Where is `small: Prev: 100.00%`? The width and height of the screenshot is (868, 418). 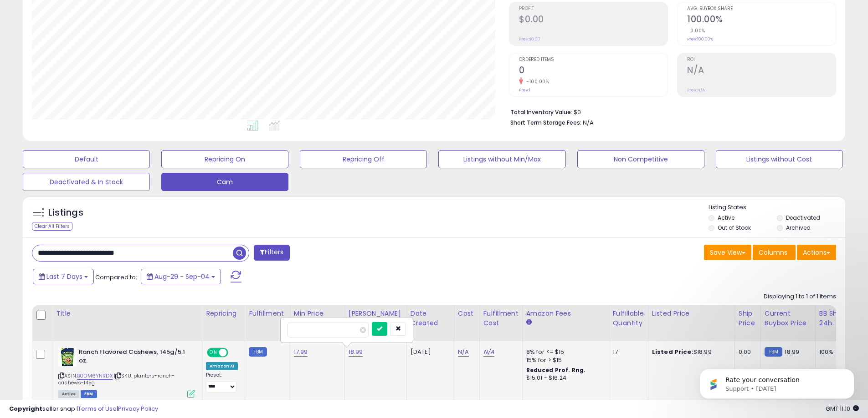 small: Prev: 100.00% is located at coordinates (700, 39).